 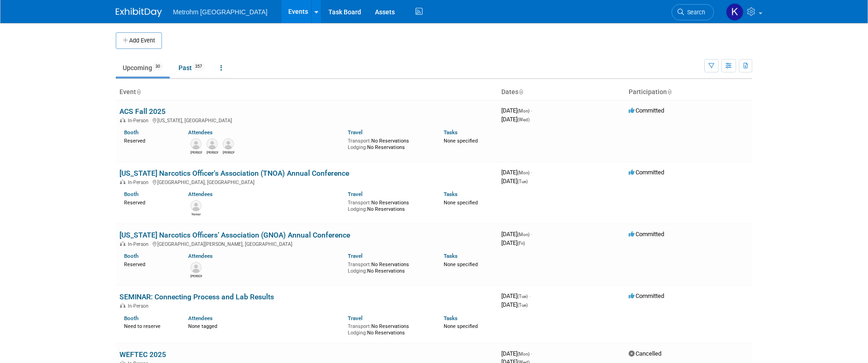 What do you see at coordinates (521, 243) in the screenshot?
I see `span: (Fri)` at bounding box center [521, 243].